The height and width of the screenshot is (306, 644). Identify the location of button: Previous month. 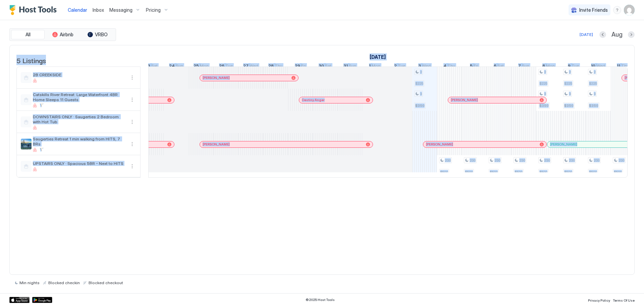
(603, 34).